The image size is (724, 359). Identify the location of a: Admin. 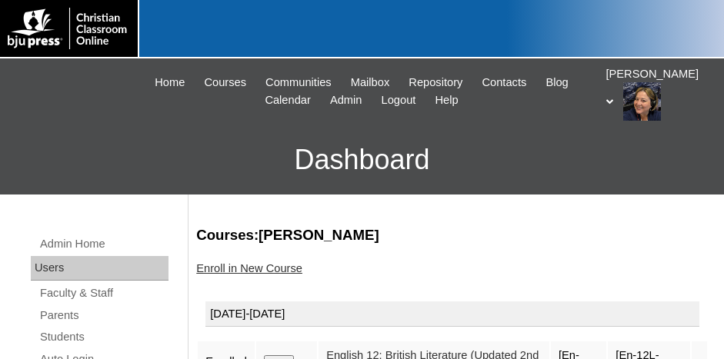
(346, 100).